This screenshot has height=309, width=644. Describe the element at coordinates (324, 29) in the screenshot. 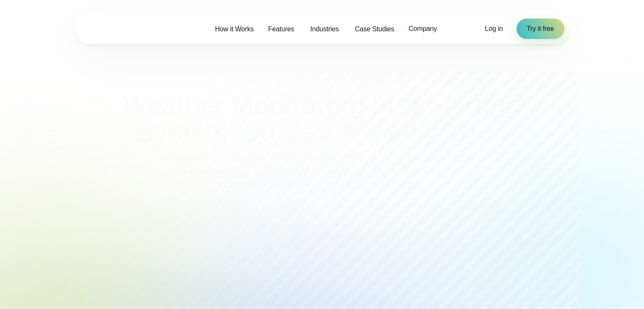

I see `span: Industries` at that location.